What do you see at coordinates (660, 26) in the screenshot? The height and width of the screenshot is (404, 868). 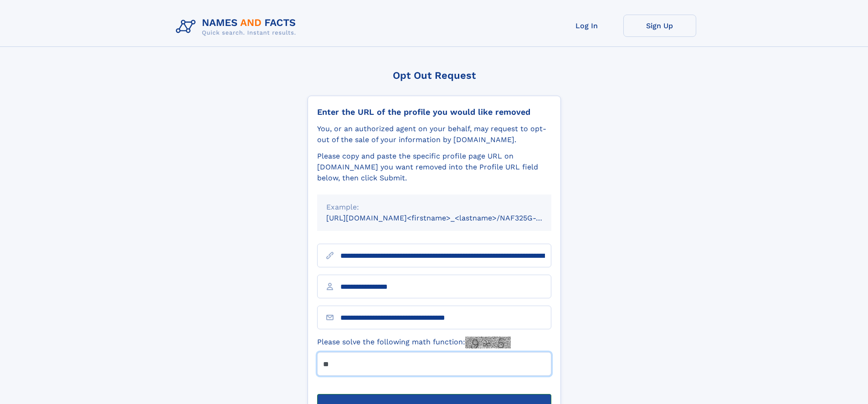 I see `a: Sign Up` at bounding box center [660, 26].